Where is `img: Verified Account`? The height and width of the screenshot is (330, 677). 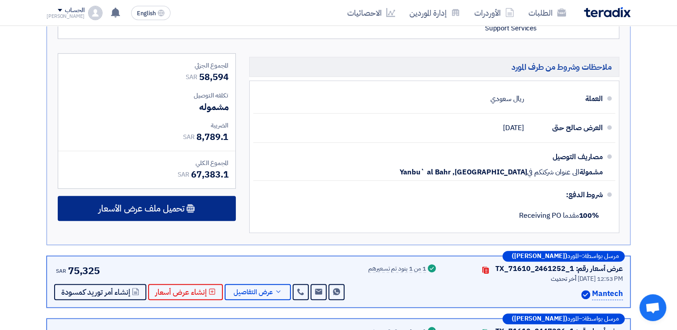
img: Verified Account is located at coordinates (586, 295).